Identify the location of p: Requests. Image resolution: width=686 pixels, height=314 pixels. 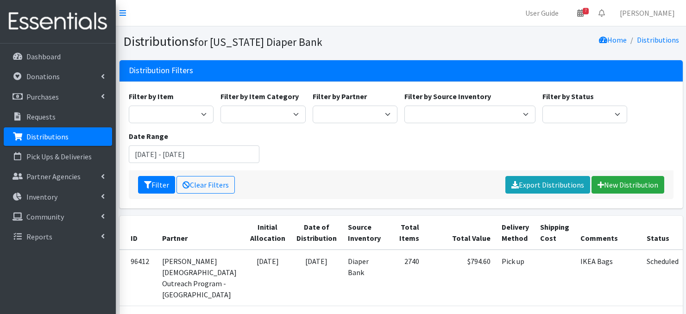
(41, 117).